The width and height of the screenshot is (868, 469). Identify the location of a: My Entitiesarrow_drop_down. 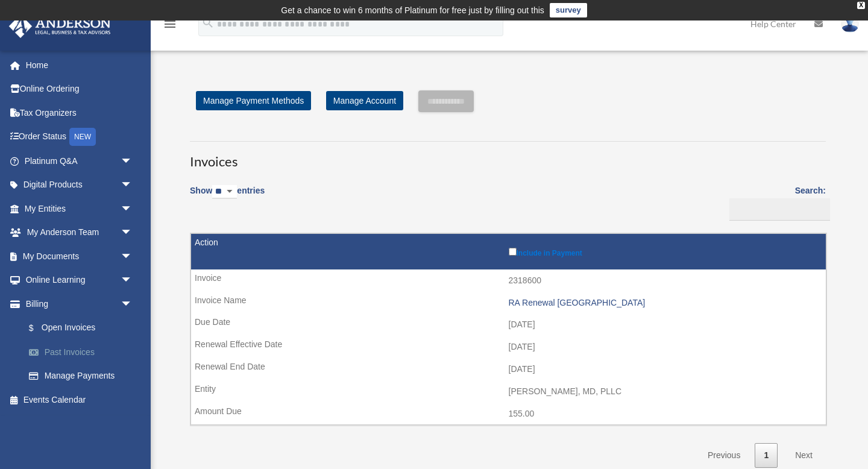
(80, 208).